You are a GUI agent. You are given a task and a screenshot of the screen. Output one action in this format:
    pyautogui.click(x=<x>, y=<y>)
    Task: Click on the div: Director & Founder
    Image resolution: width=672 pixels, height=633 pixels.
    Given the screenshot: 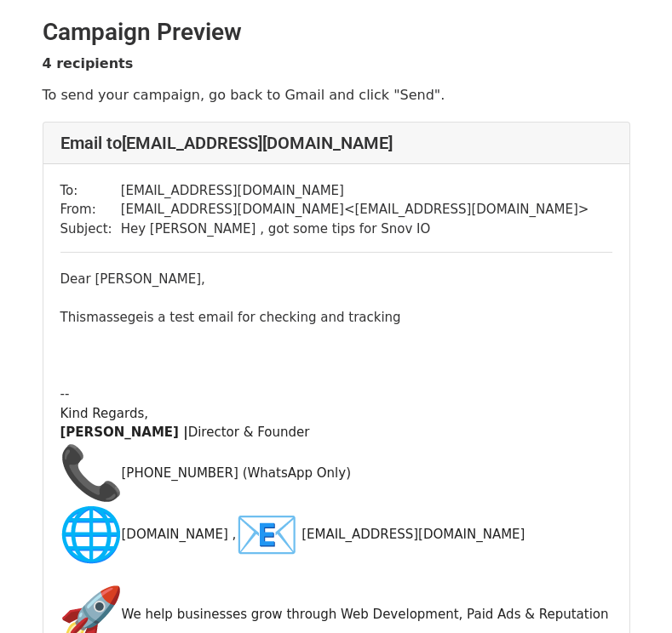 What is the action you would take?
    pyautogui.click(x=337, y=433)
    